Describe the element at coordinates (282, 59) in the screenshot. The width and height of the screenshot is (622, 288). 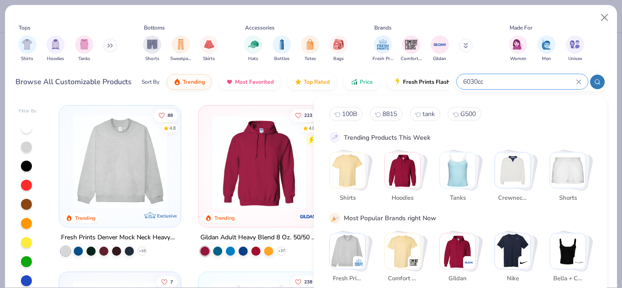
I see `span: Bottles` at that location.